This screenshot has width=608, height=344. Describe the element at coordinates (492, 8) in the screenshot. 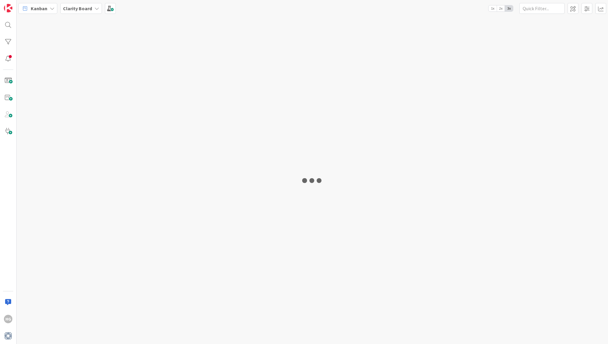

I see `span: 1x` at that location.